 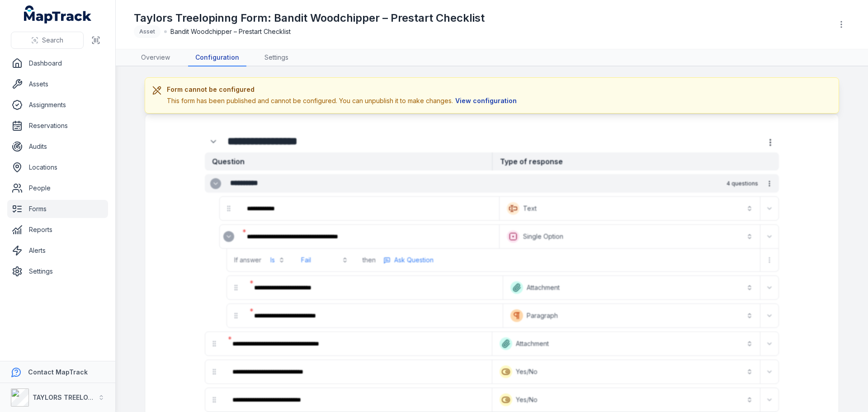 I want to click on a: Alerts, so click(x=57, y=251).